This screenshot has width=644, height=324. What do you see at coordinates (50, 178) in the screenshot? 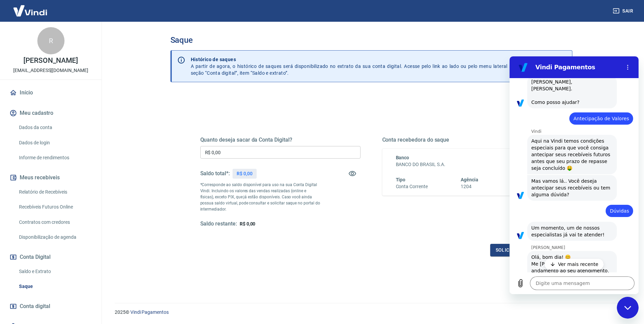
I see `button: Meus recebíveis` at bounding box center [50, 178].